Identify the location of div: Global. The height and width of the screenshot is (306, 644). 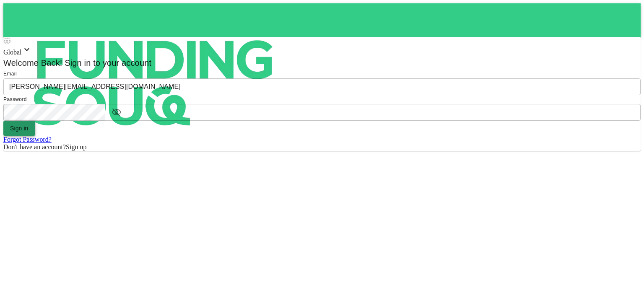
(322, 51).